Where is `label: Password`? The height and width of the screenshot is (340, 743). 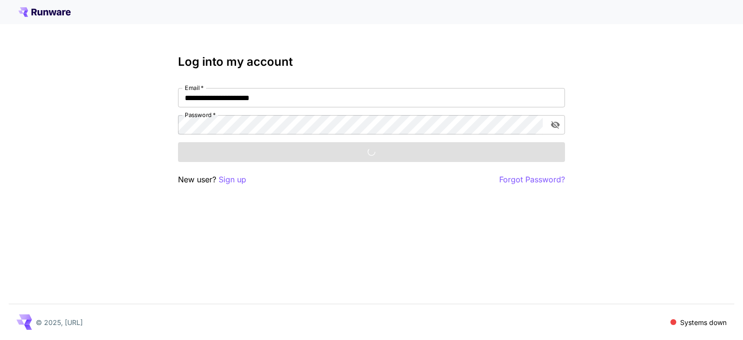 label: Password is located at coordinates (200, 115).